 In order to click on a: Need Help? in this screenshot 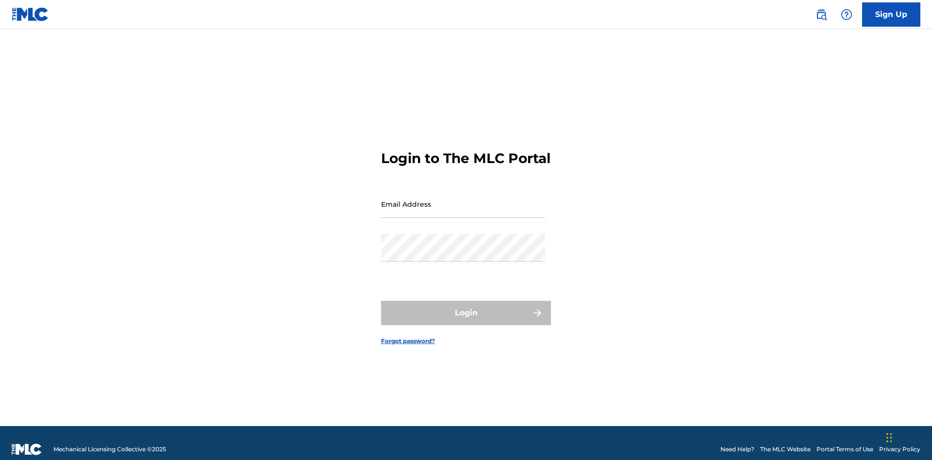, I will do `click(738, 450)`.